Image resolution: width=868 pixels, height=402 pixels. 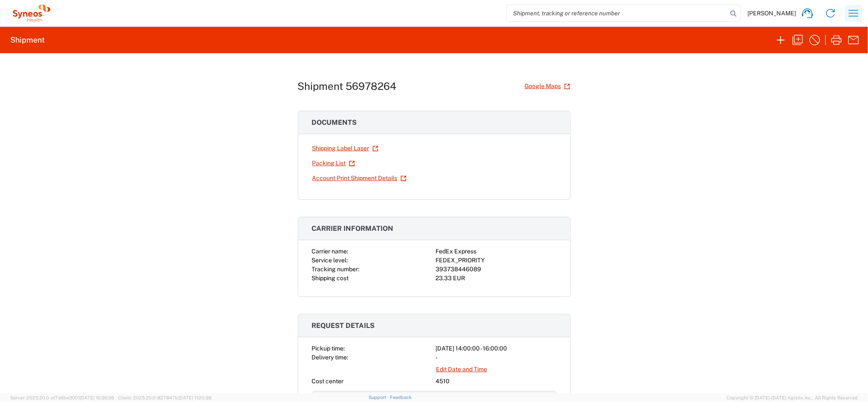 What do you see at coordinates (400, 398) in the screenshot?
I see `a: Feedback` at bounding box center [400, 398].